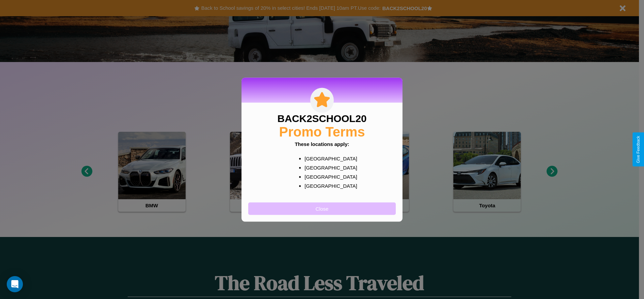  Describe the element at coordinates (322, 118) in the screenshot. I see `h3: BACK2SCHOOL20` at that location.